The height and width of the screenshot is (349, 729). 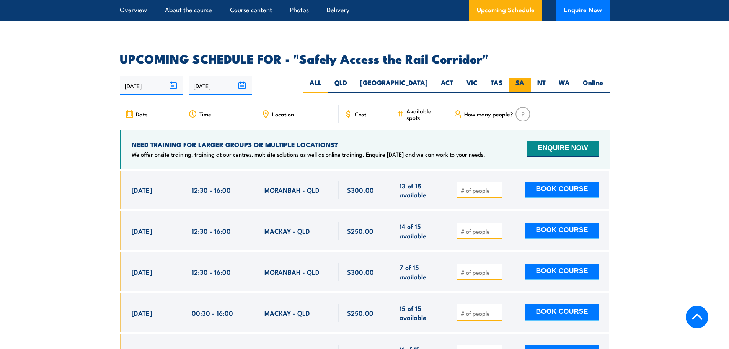 What do you see at coordinates (361, 114) in the screenshot?
I see `span: Cost` at bounding box center [361, 114].